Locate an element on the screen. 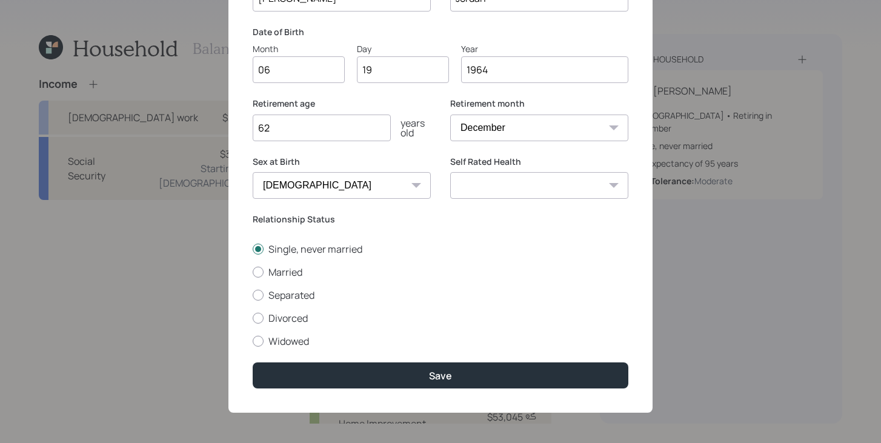  button: Save is located at coordinates (441, 375).